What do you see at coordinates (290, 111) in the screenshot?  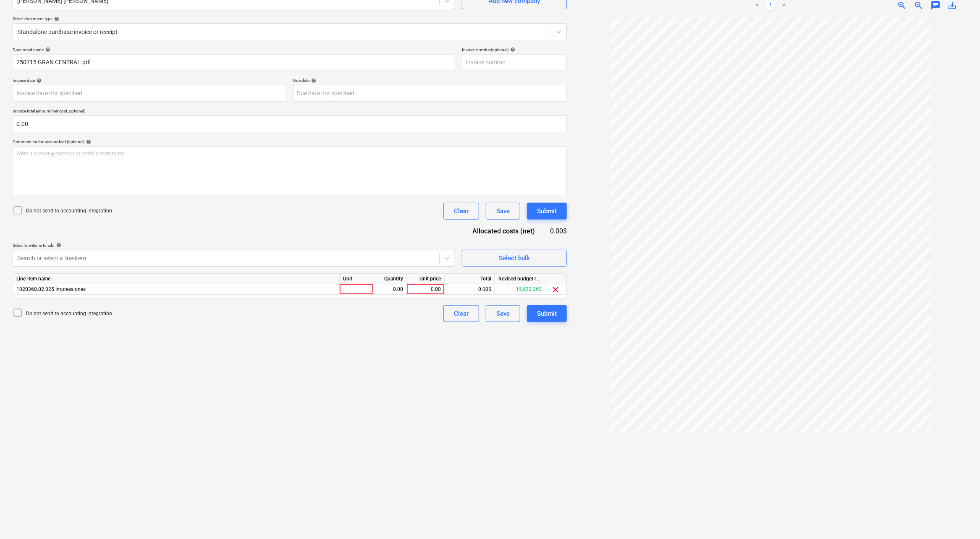 I see `p: Invoice total amount (net cost, optional)` at bounding box center [290, 111].